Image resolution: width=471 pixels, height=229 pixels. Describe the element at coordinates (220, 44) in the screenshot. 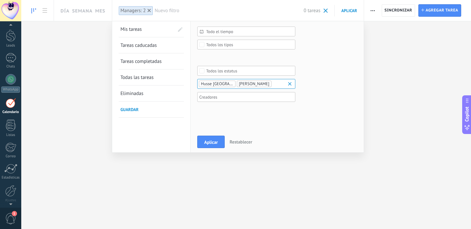

I see `div: Todos los tipos` at that location.